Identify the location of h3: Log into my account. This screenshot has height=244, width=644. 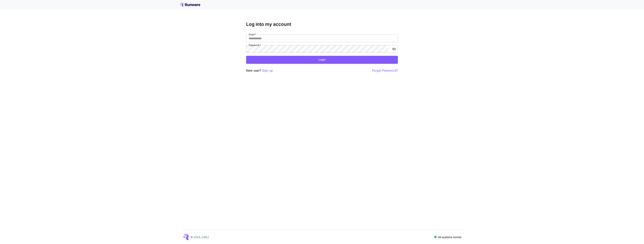
(322, 24).